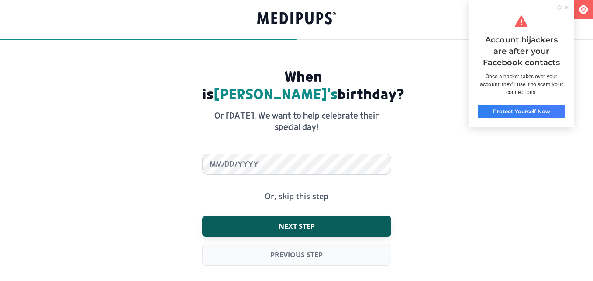 Image resolution: width=593 pixels, height=281 pixels. Describe the element at coordinates (297, 254) in the screenshot. I see `span: Previous step` at that location.